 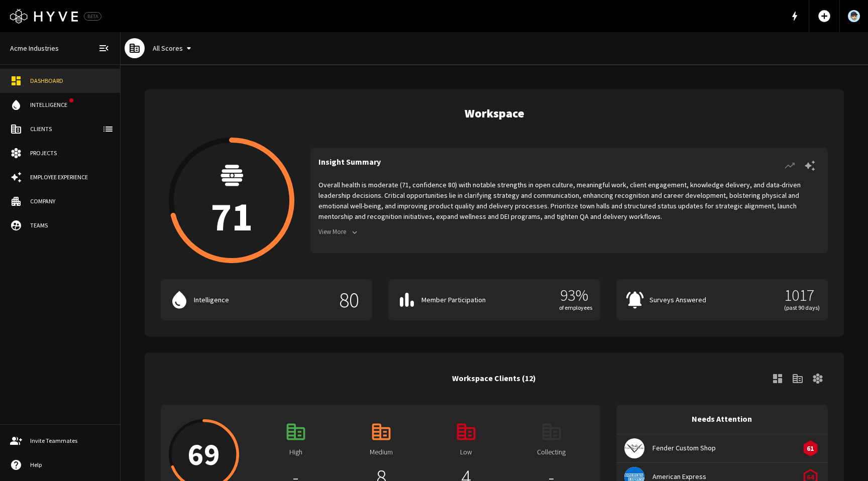 What do you see at coordinates (778, 379) in the screenshot?
I see `a: View Client Dashboard` at bounding box center [778, 379].